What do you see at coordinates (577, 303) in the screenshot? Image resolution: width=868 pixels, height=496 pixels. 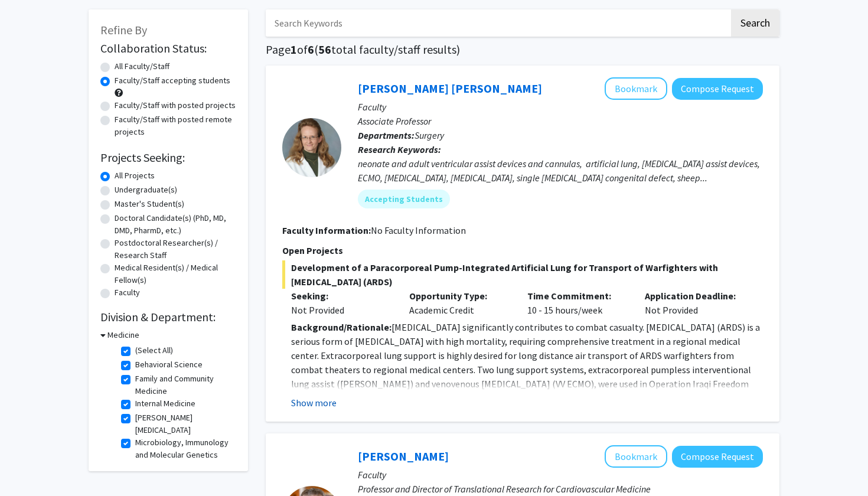 I see `div: 10 - 15 hours/week` at bounding box center [577, 303].